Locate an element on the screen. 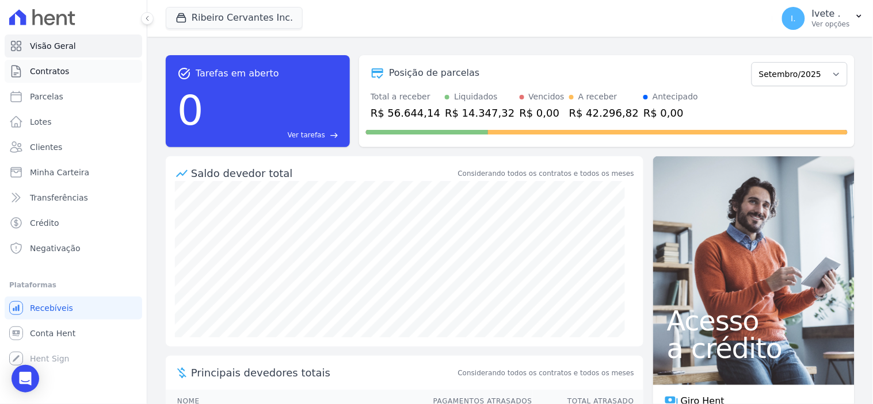  span: Principais devedores totais is located at coordinates (323, 373).